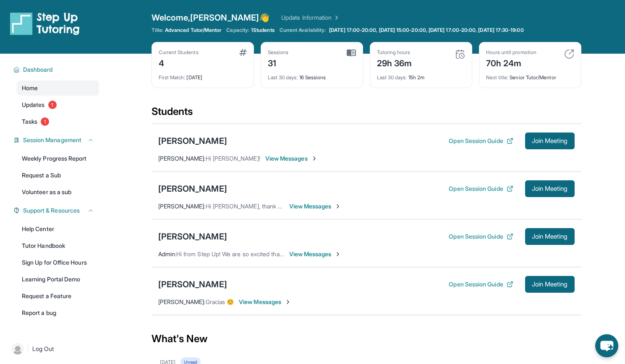 Image resolution: width=625 pixels, height=364 pixels. Describe the element at coordinates (58, 280) in the screenshot. I see `a: Learning Portal Demo` at that location.